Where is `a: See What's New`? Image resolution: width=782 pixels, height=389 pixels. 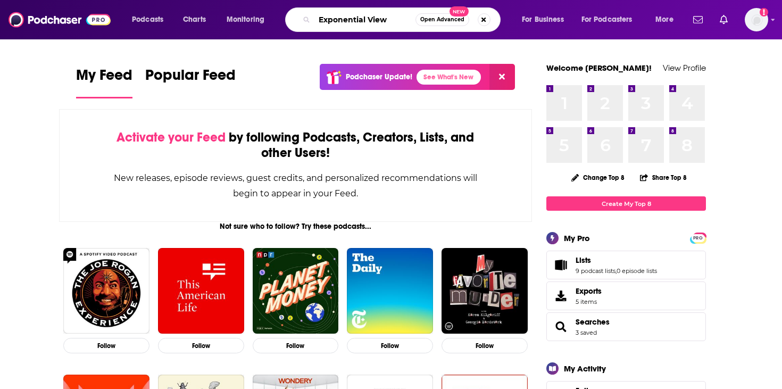 a: See What's New is located at coordinates (448, 77).